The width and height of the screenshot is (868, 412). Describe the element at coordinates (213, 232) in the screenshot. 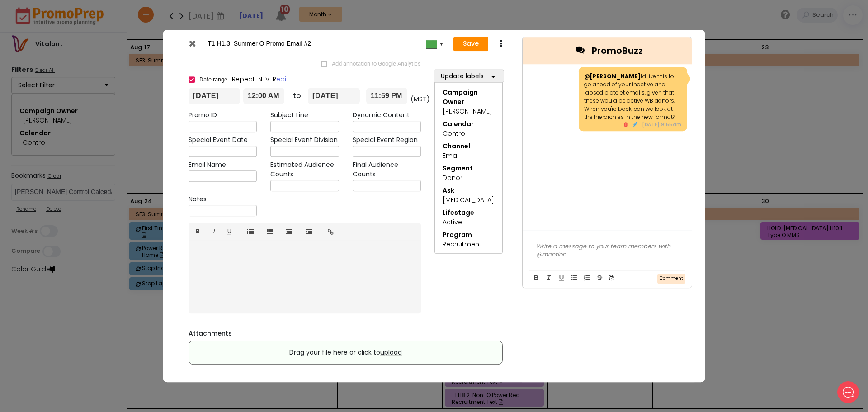

I see `a: I` at that location.